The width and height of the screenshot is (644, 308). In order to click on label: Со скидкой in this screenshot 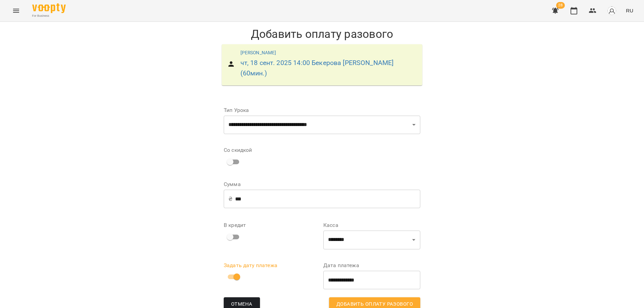, I will do `click(238, 150)`.